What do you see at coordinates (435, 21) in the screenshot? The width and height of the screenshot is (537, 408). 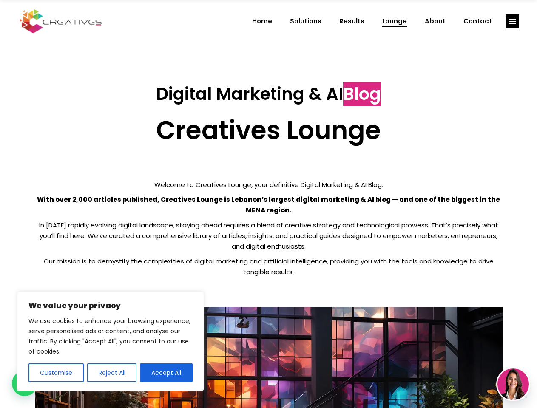 I see `span: About` at bounding box center [435, 21].